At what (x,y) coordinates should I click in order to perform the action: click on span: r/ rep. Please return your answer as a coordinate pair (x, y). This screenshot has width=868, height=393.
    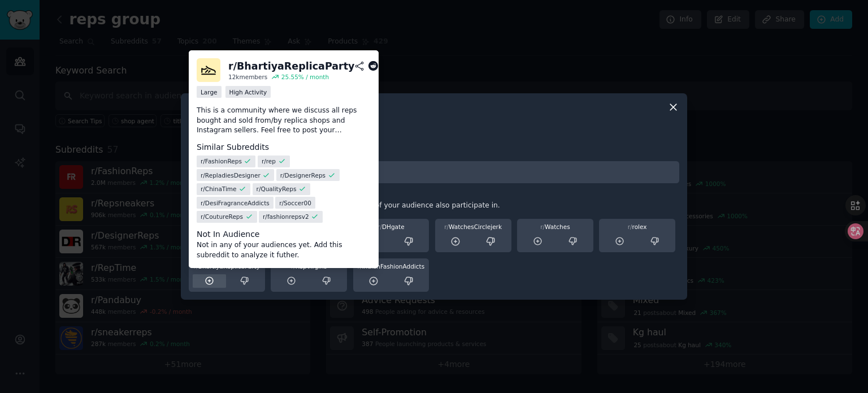
    Looking at the image, I should click on (268, 161).